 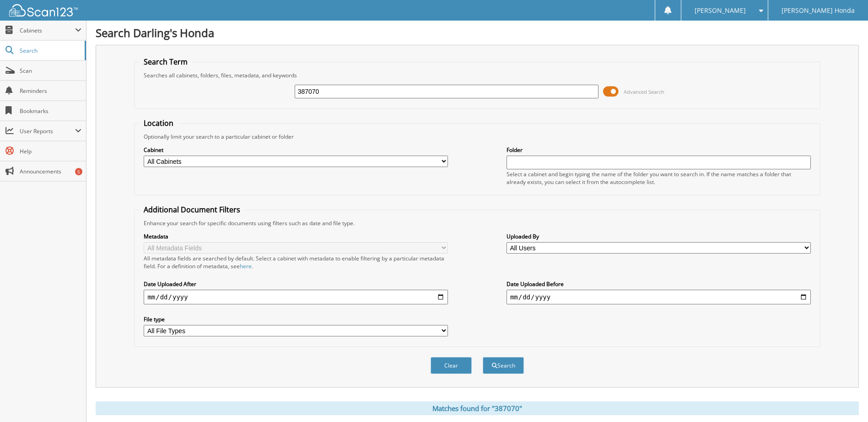 I want to click on legend: Search Term, so click(x=165, y=62).